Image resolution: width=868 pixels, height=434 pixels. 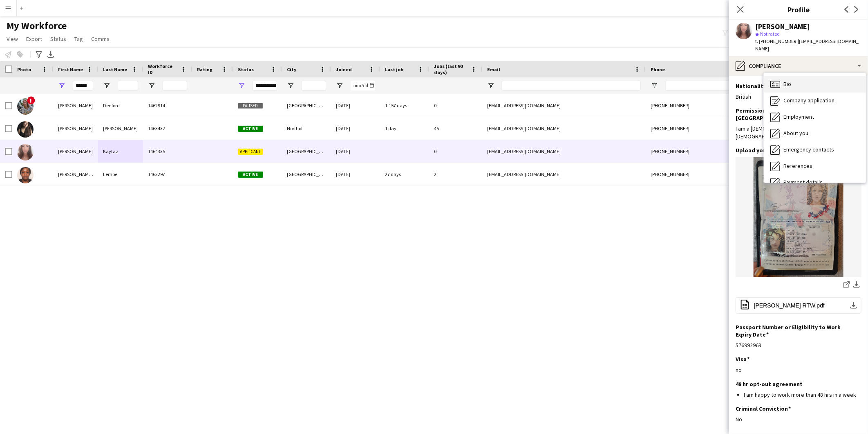 What do you see at coordinates (787, 83) in the screenshot?
I see `span: Bio` at bounding box center [787, 83].